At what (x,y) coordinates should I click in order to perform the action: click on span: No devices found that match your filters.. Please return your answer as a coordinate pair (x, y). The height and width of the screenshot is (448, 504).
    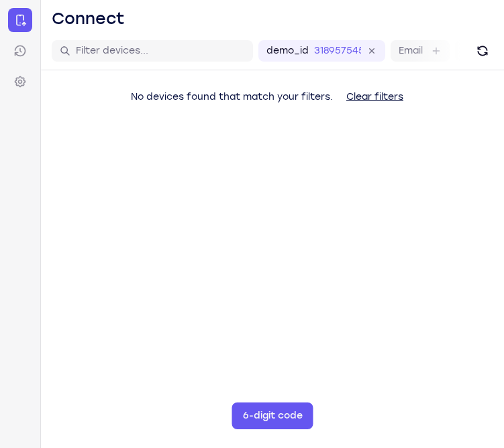
    Looking at the image, I should click on (231, 97).